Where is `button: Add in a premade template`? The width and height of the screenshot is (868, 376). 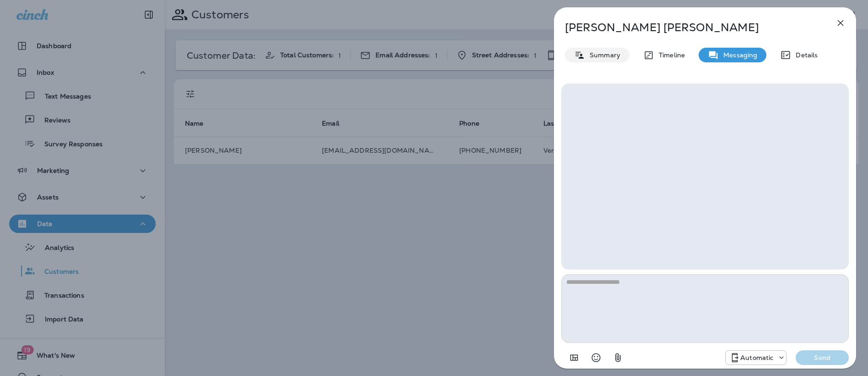 button: Add in a premade template is located at coordinates (574, 357).